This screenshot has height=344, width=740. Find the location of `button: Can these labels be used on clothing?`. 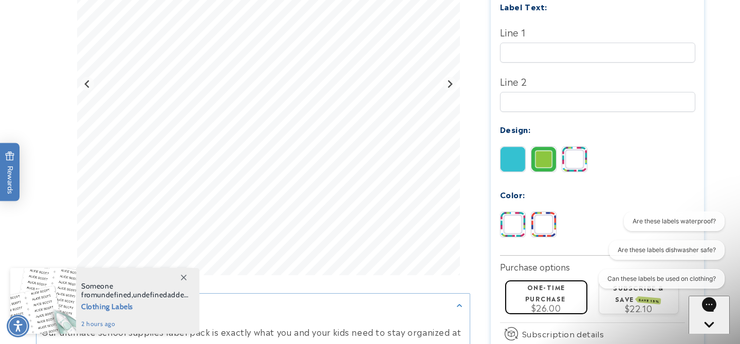

button: Can these labels be used on clothing? is located at coordinates (72, 67).